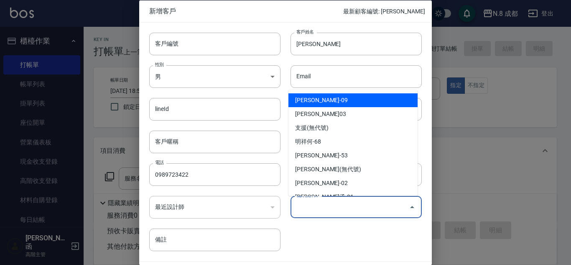  Describe the element at coordinates (246, 11) in the screenshot. I see `span: 新增客戶` at that location.